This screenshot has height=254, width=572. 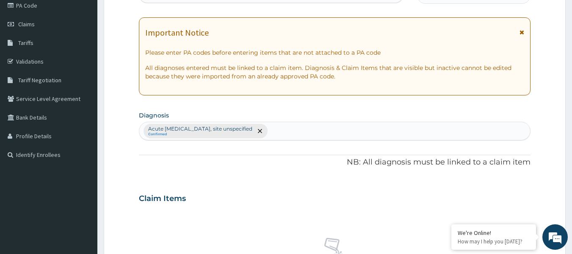 What do you see at coordinates (335, 72) in the screenshot?
I see `p: All diagnoses entered must be linked to a claim item. Diagnosis & Claim Items that are visible bu...` at bounding box center [335, 72].